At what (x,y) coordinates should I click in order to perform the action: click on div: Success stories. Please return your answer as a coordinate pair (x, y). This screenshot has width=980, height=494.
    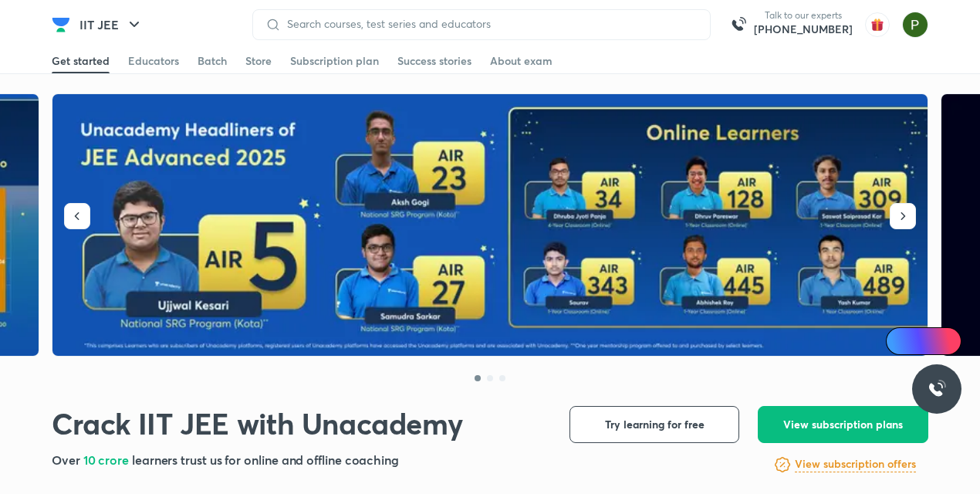
    Looking at the image, I should click on (434, 61).